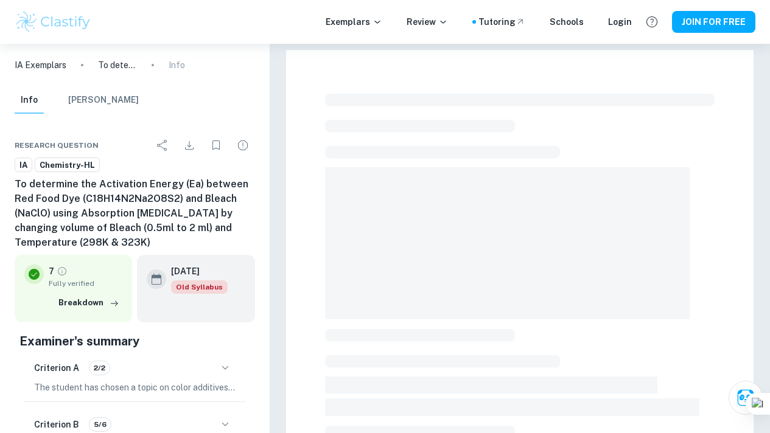 This screenshot has height=433, width=770. I want to click on h6: Criterion B, so click(57, 425).